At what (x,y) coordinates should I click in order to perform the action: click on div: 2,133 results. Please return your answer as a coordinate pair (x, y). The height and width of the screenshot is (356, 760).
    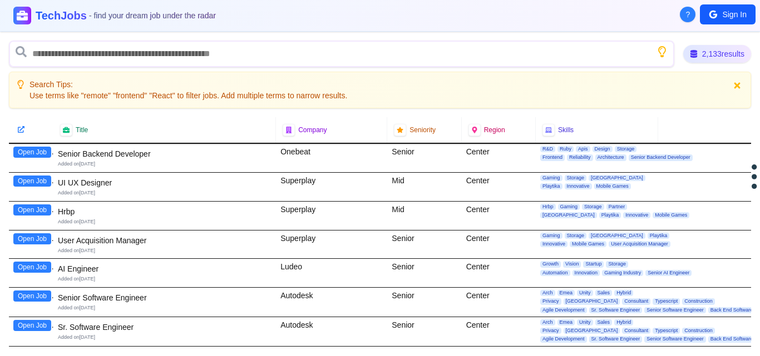
    Looking at the image, I should click on (717, 54).